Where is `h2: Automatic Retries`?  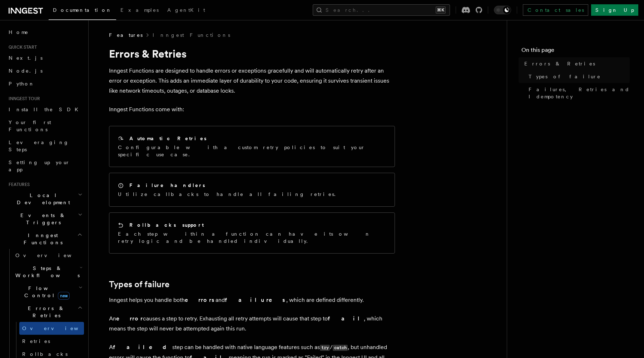
h2: Automatic Retries is located at coordinates (168, 138).